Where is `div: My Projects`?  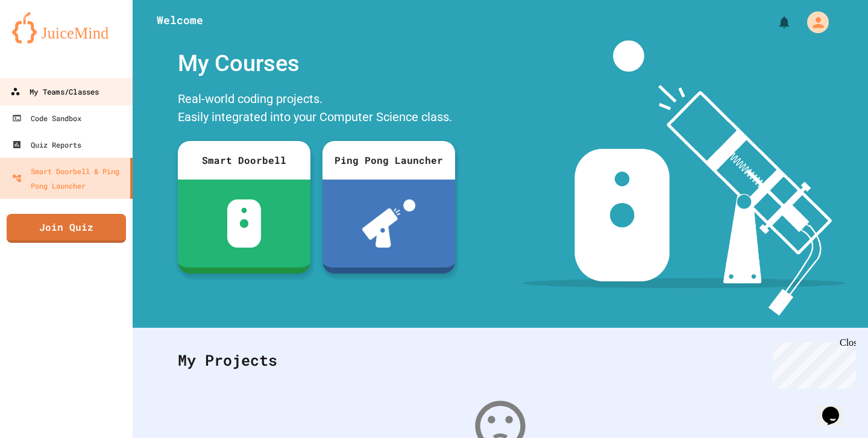
div: My Projects is located at coordinates (500, 360).